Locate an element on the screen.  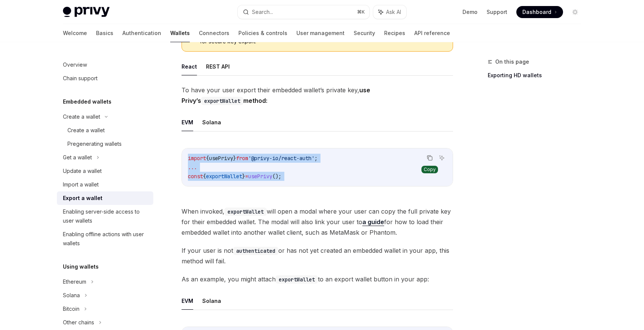
button: Search...⌘K is located at coordinates (304, 12).